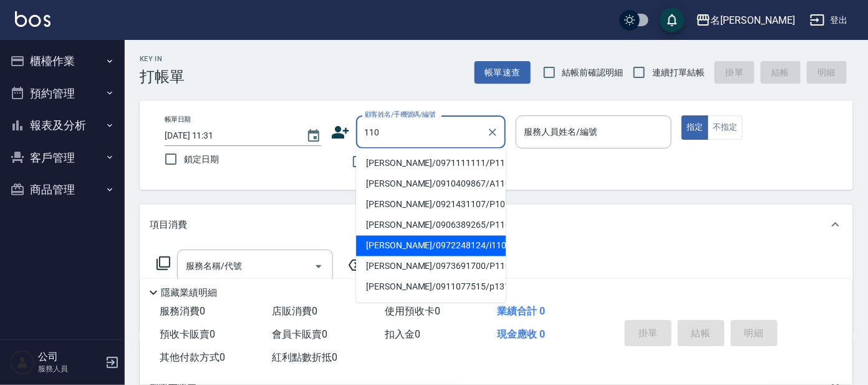 The height and width of the screenshot is (385, 868). What do you see at coordinates (182, 310) in the screenshot?
I see `span: 服務消費 0` at bounding box center [182, 310].